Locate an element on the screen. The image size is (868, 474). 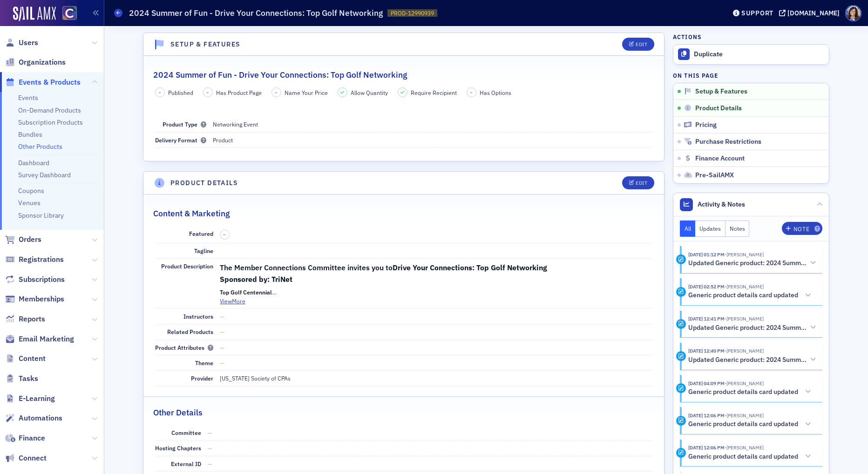
a: Finance is located at coordinates (25, 438).